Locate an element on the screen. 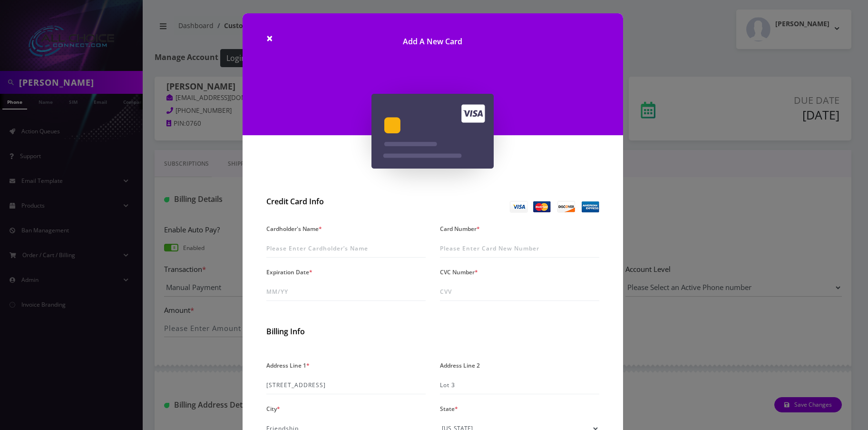 The height and width of the screenshot is (430, 868). input: CVV is located at coordinates (519, 292).